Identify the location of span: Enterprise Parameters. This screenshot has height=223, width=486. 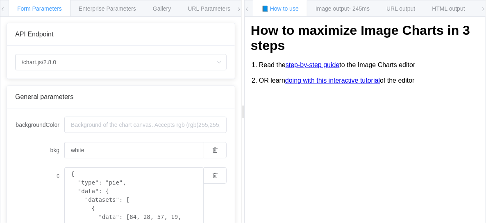
(107, 9).